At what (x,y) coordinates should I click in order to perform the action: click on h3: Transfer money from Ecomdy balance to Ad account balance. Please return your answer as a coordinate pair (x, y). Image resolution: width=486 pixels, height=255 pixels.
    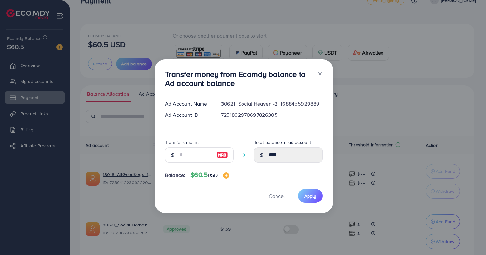
    Looking at the image, I should click on (239, 79).